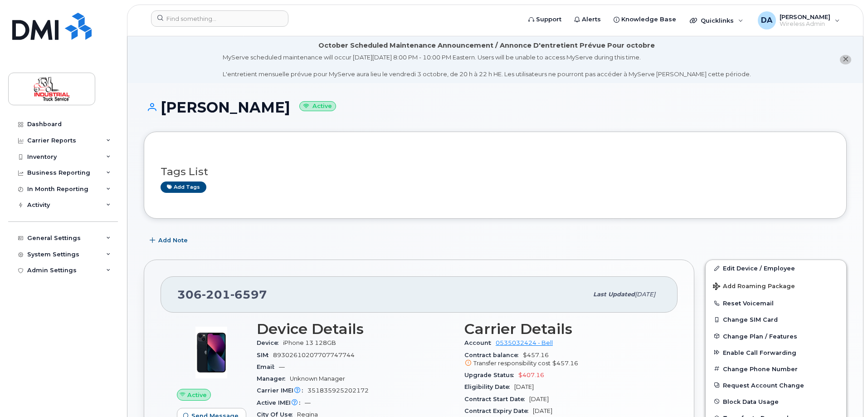 The height and width of the screenshot is (417, 868). What do you see at coordinates (776, 336) in the screenshot?
I see `button: Change Plan / Features` at bounding box center [776, 336].